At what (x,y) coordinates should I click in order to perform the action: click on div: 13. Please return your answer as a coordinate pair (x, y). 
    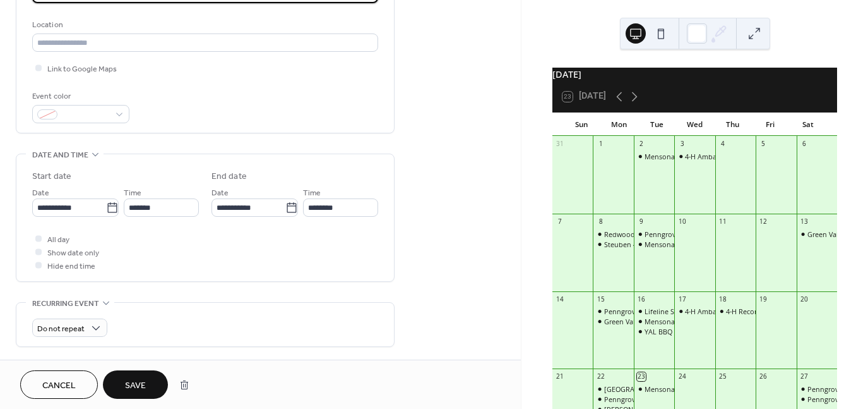
    Looking at the image, I should click on (804, 221).